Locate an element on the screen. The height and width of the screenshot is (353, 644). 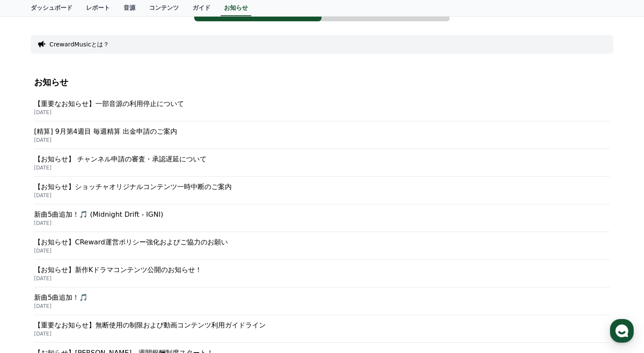
p: [精算] 9月第4週目 毎週精算 出金申請のご案内 is located at coordinates (322, 131).